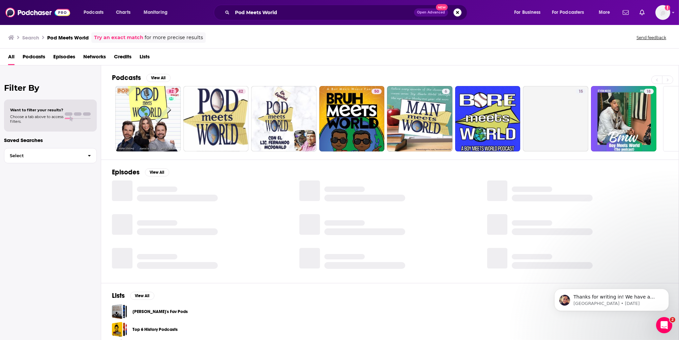  I want to click on a: All, so click(11, 58).